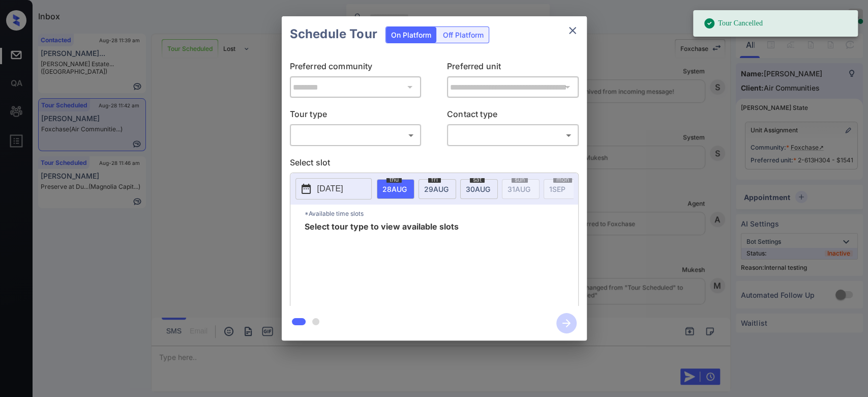 The height and width of the screenshot is (397, 868). Describe the element at coordinates (513, 116) in the screenshot. I see `p: Contact type` at that location.